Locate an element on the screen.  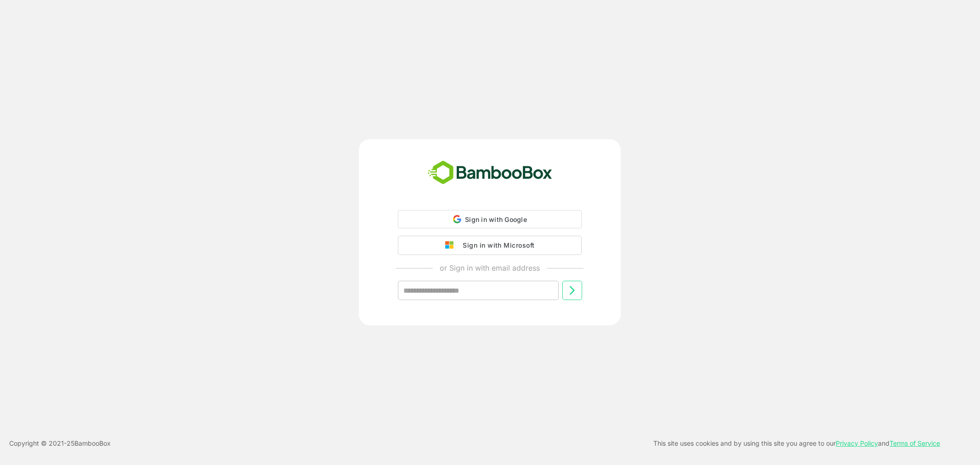
div: Sign in with Microsoft is located at coordinates (496, 246).